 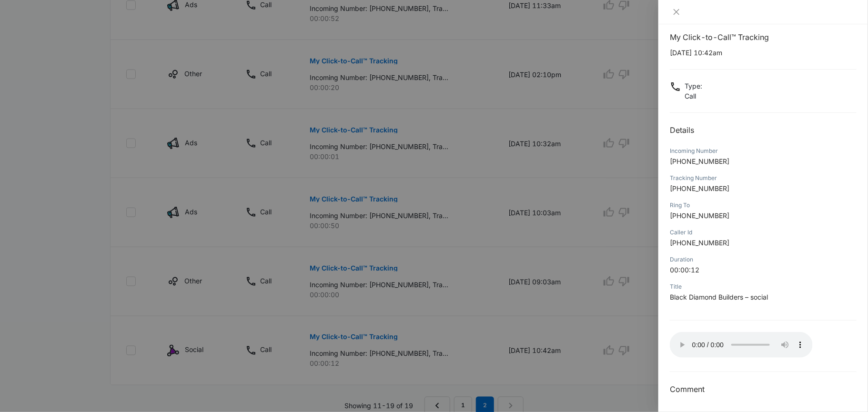 I want to click on button: Close, so click(x=676, y=12).